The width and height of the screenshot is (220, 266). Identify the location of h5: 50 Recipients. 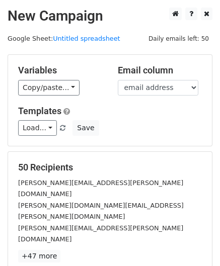
(110, 168).